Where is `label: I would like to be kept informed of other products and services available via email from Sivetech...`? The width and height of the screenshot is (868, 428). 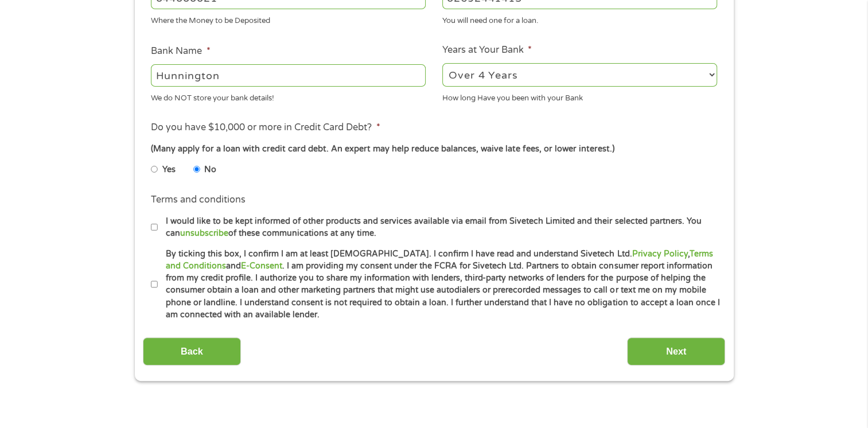
label: I would like to be kept informed of other products and services available via email from Sivetech... is located at coordinates (439, 227).